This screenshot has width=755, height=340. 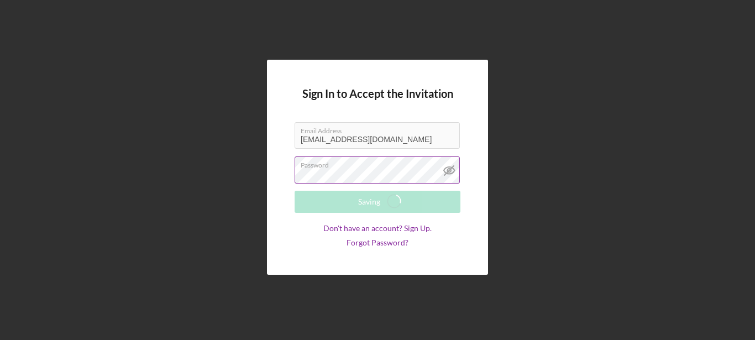 I want to click on button: Saving, so click(x=378, y=202).